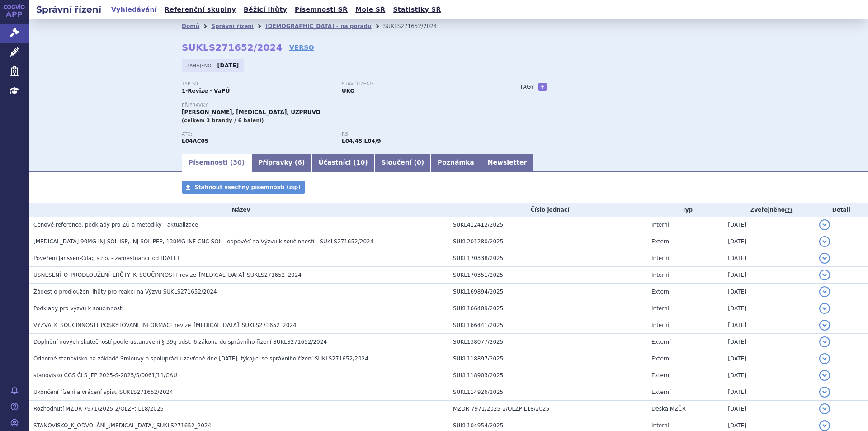 Image resolution: width=868 pixels, height=431 pixels. What do you see at coordinates (78, 309) in the screenshot?
I see `span: Podklady pro výzvu k součinnosti` at bounding box center [78, 309].